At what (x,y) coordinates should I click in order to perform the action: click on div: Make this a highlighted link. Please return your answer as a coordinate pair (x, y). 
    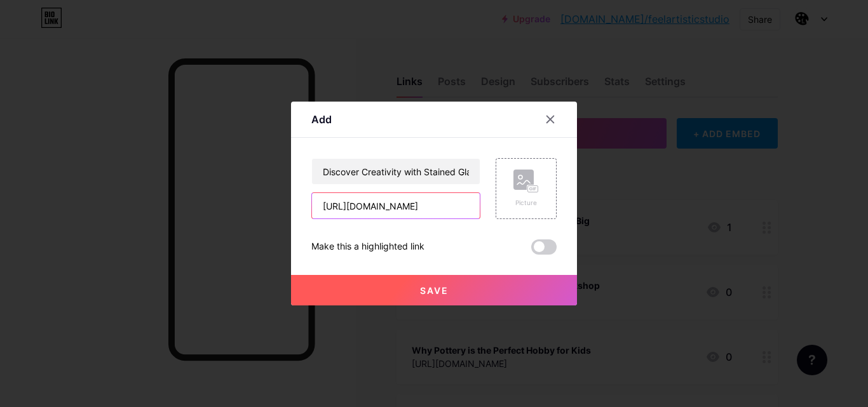
    Looking at the image, I should click on (368, 247).